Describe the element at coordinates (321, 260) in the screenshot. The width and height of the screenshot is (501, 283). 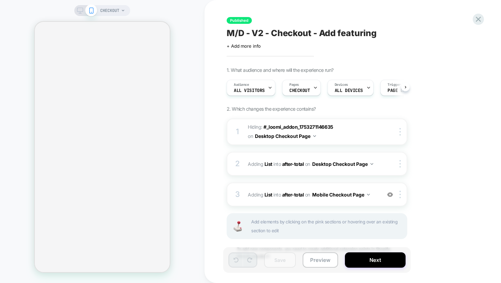
I see `button: Preview` at that location.